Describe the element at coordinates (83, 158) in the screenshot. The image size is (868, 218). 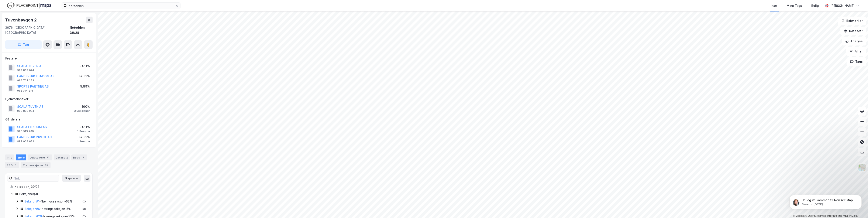
I see `div: 2` at that location.